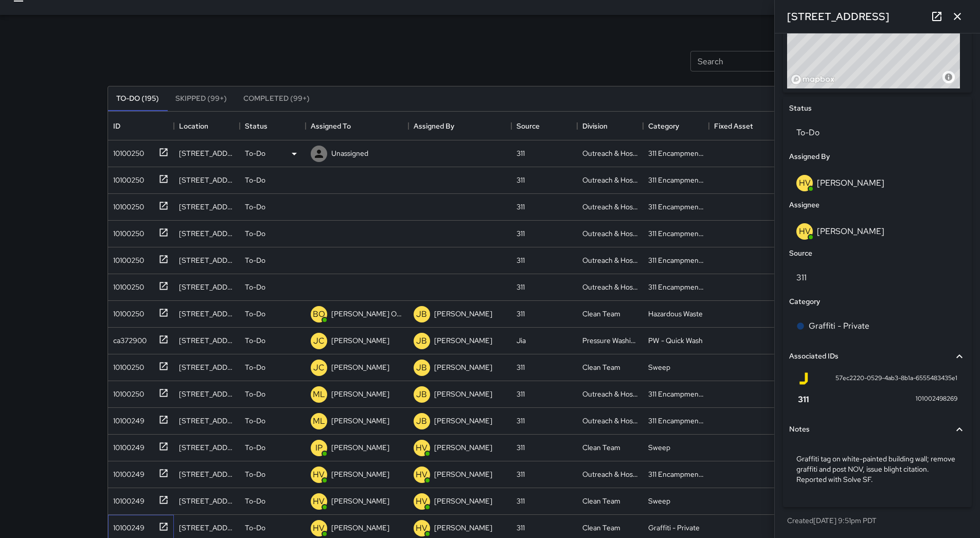 The image size is (980, 538). Describe the element at coordinates (207, 260) in the screenshot. I see `div: 34 7th Street` at that location.